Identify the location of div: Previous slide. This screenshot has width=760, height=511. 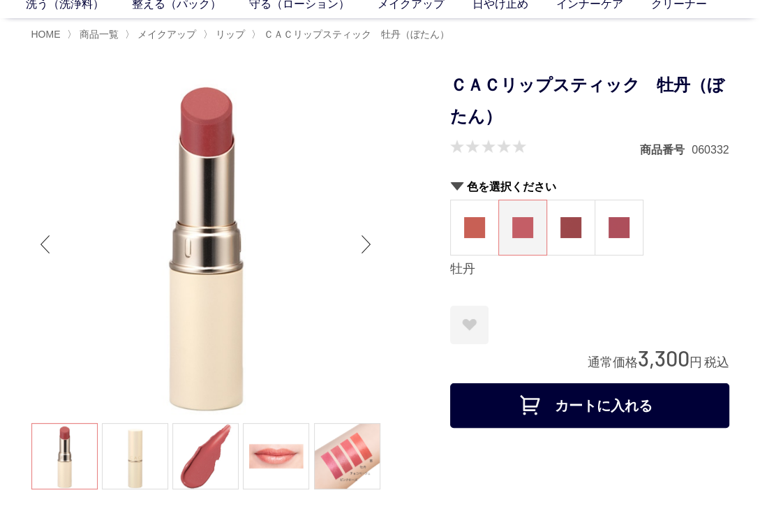
(45, 244).